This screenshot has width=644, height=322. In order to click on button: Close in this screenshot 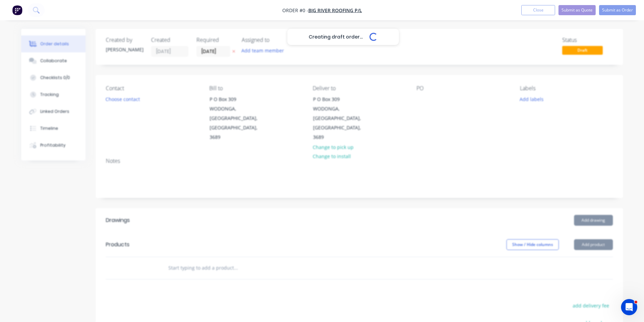, I will do `click(538, 10)`.